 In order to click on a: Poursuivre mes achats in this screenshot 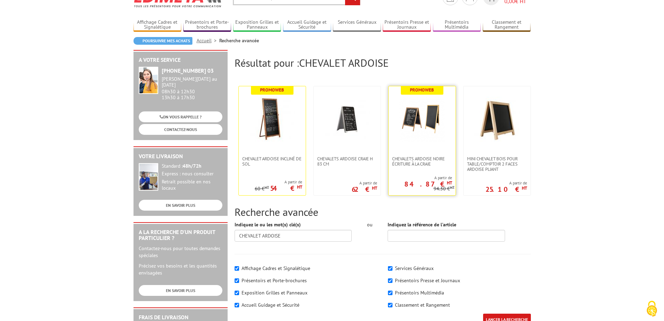, I will do `click(163, 41)`.